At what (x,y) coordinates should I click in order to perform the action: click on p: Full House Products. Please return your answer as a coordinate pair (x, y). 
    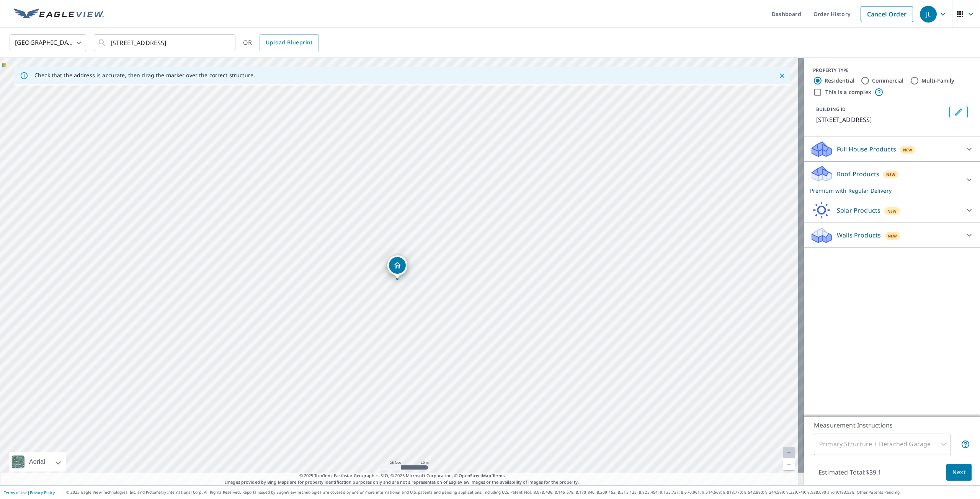
    Looking at the image, I should click on (866, 149).